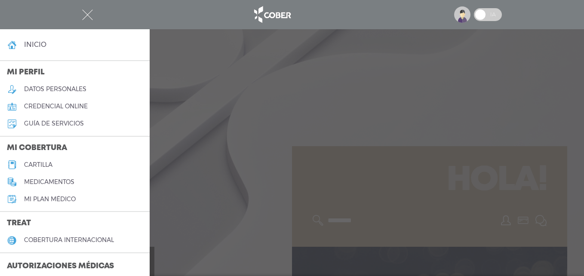  Describe the element at coordinates (272, 15) in the screenshot. I see `img: logo_cober_home-white.png` at that location.